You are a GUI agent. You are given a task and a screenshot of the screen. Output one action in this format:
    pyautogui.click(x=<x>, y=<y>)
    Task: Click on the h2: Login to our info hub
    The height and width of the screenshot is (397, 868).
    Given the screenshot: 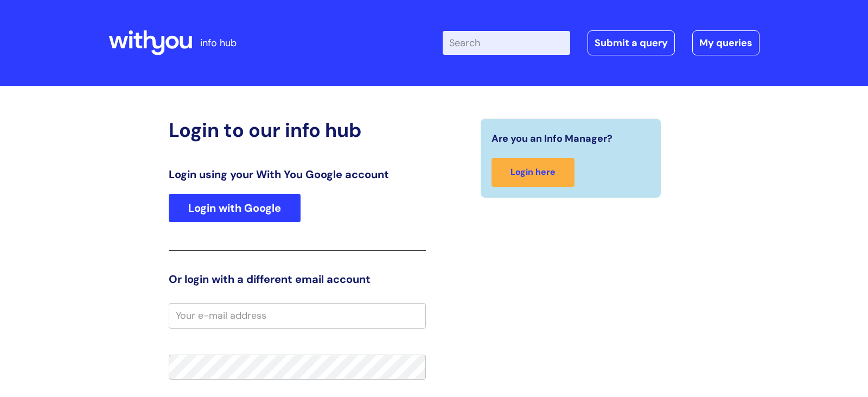 What is the action you would take?
    pyautogui.click(x=297, y=130)
    